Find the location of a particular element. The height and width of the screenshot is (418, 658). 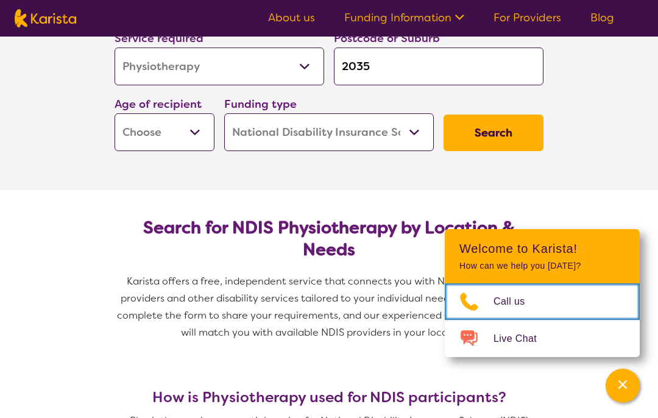

button: Channel Menu is located at coordinates (623, 386).